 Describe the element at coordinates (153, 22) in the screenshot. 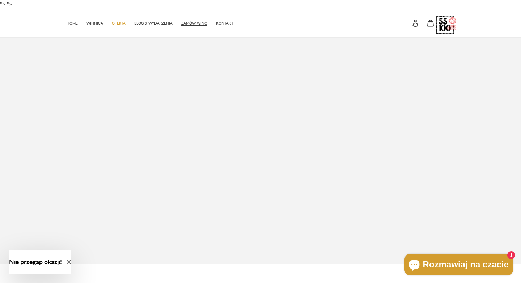

I see `a: BLOG & WYDARZENIA` at that location.